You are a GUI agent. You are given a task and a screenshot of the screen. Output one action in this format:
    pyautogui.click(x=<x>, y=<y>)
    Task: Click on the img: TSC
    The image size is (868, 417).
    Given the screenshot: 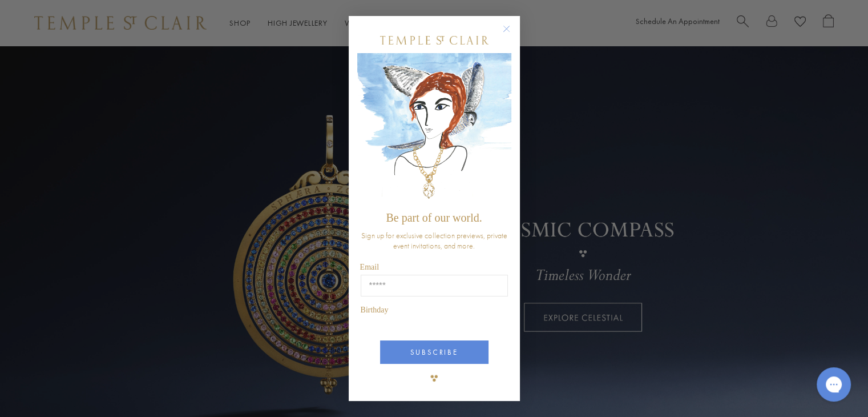 What is the action you would take?
    pyautogui.click(x=435, y=378)
    